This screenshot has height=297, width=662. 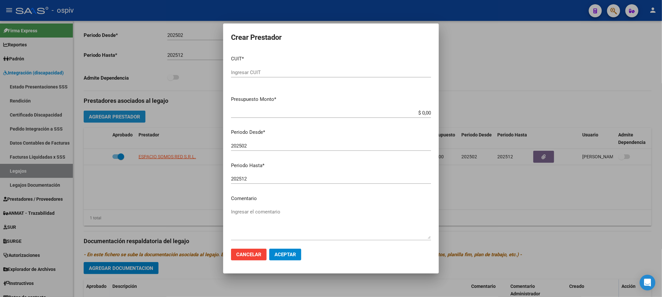 What do you see at coordinates (285, 255) in the screenshot?
I see `span: Aceptar` at bounding box center [285, 255].